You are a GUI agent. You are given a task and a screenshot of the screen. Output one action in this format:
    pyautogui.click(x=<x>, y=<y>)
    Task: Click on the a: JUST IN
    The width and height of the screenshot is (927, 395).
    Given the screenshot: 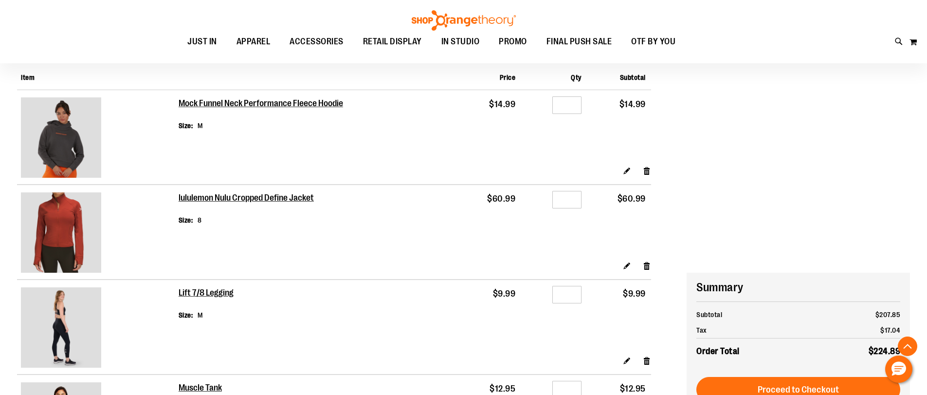 What is the action you would take?
    pyautogui.click(x=202, y=42)
    